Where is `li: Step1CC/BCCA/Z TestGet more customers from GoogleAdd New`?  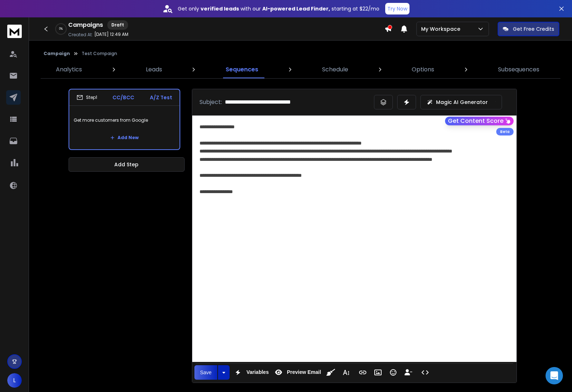
li: Step1CC/BCCA/Z TestGet more customers from GoogleAdd New is located at coordinates (124, 119).